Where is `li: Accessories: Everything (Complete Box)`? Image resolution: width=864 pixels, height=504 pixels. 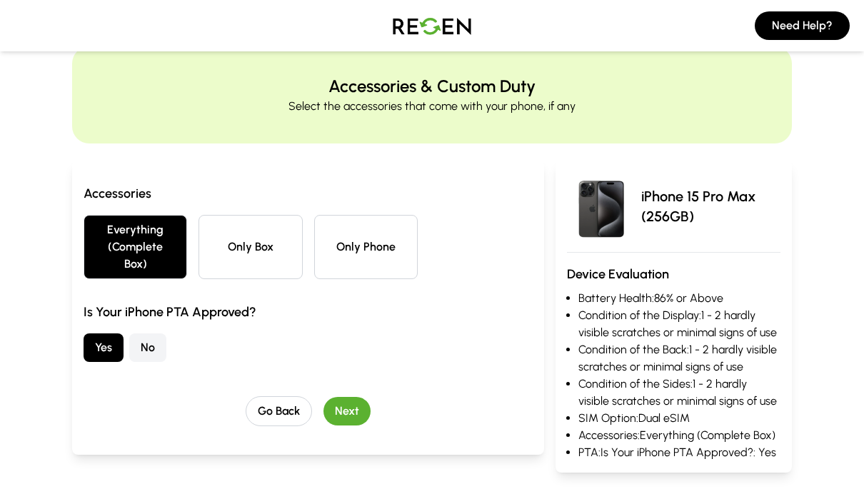 li: Accessories: Everything (Complete Box) is located at coordinates (679, 435).